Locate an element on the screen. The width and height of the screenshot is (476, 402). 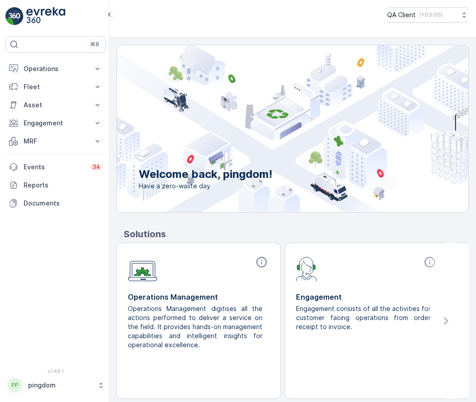
a: Reports is located at coordinates (55, 185).